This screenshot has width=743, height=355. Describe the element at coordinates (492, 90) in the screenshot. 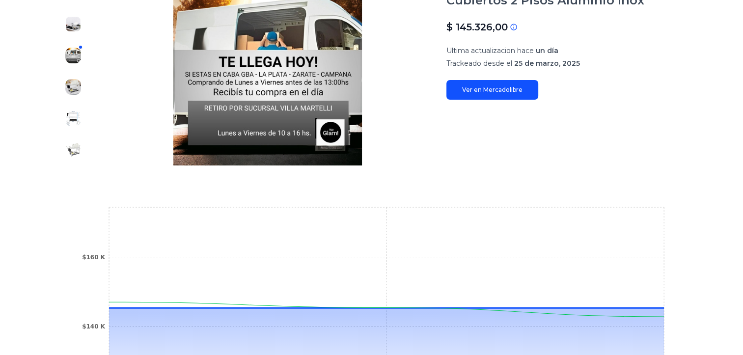

I see `a: Ver en Mercadolibre` at that location.